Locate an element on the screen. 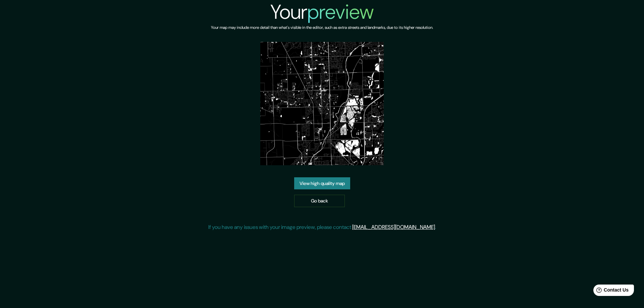 Image resolution: width=644 pixels, height=308 pixels. img: created-map-preview is located at coordinates (322, 104).